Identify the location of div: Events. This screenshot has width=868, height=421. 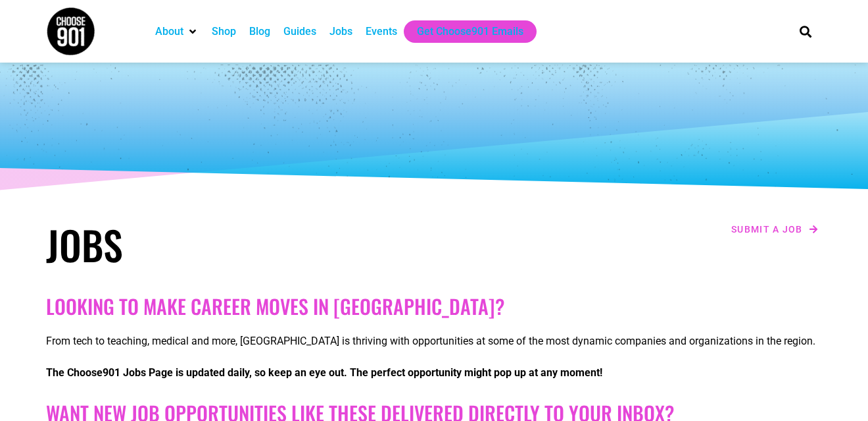
(382, 32).